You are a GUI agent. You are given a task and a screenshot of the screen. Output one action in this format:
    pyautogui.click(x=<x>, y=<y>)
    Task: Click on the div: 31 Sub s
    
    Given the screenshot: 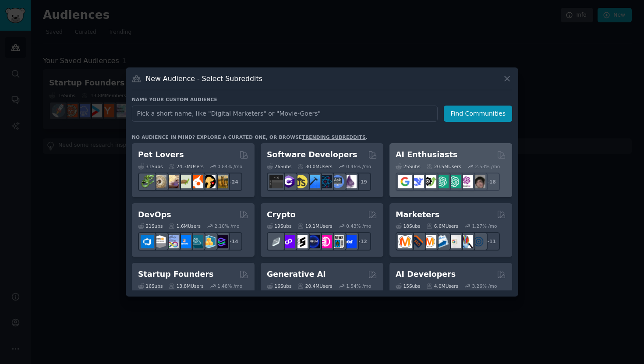 What is the action you would take?
    pyautogui.click(x=151, y=166)
    